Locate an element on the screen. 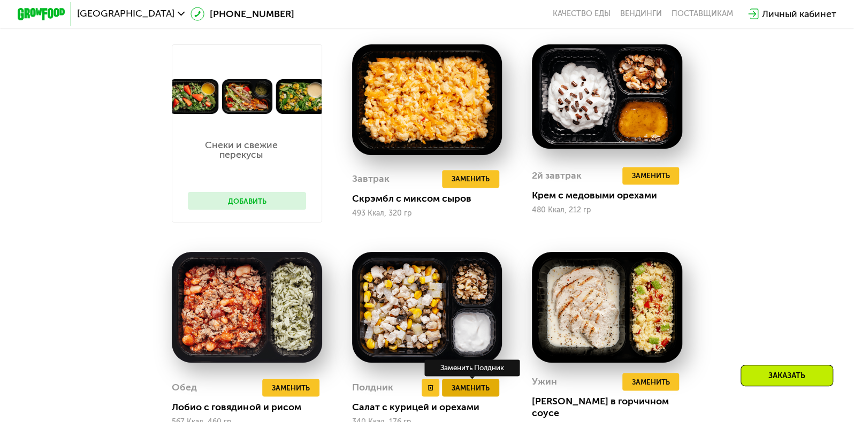 The width and height of the screenshot is (854, 422). div: Ужин is located at coordinates (544, 382).